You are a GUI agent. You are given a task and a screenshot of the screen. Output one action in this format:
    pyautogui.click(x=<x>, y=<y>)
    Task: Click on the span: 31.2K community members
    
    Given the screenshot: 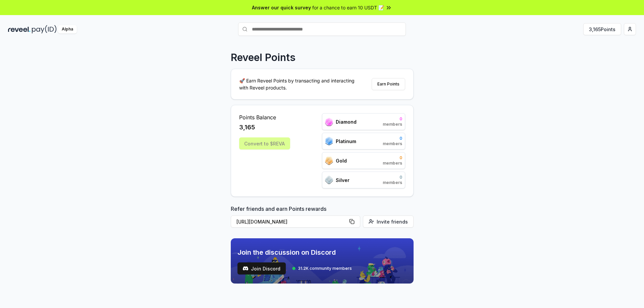 What is the action you would take?
    pyautogui.click(x=325, y=268)
    